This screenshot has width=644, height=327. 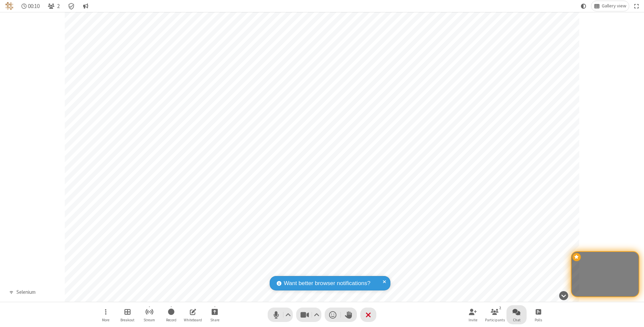 What do you see at coordinates (215, 314) in the screenshot?
I see `button: Start sharing` at bounding box center [215, 314].